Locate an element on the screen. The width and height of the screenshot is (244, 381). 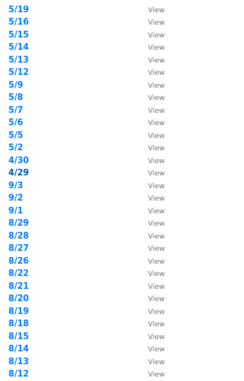
strong: 8/18 is located at coordinates (18, 323).